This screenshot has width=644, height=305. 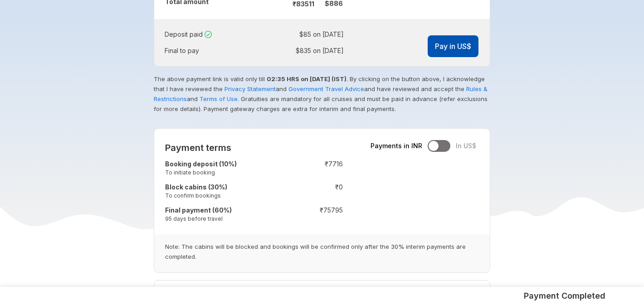 I want to click on td: ₹ 7716, so click(x=316, y=169).